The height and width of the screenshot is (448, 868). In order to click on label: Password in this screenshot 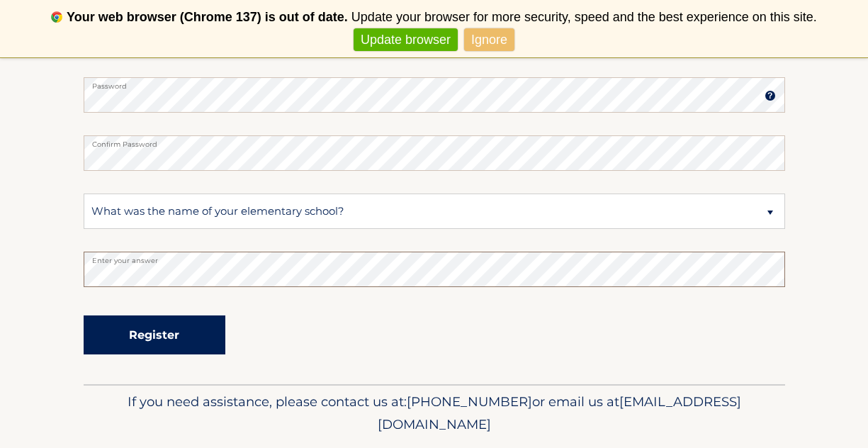, I will do `click(434, 83)`.